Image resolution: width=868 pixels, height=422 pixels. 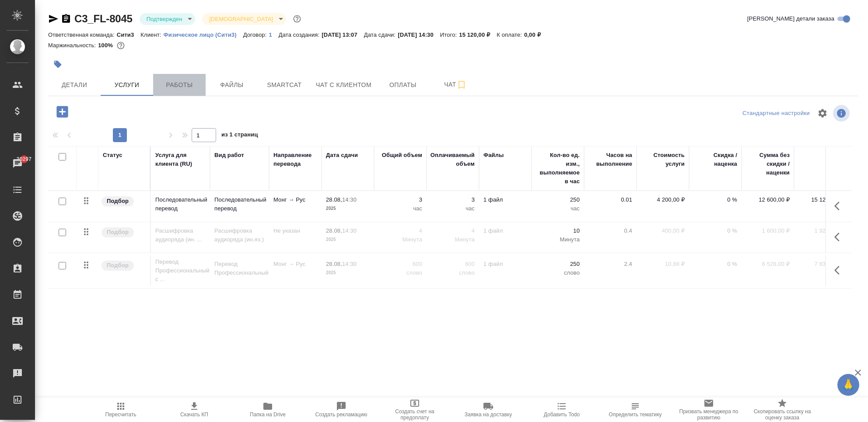 What do you see at coordinates (662, 265) in the screenshot?
I see `p: 10,88 ₽` at bounding box center [662, 265].